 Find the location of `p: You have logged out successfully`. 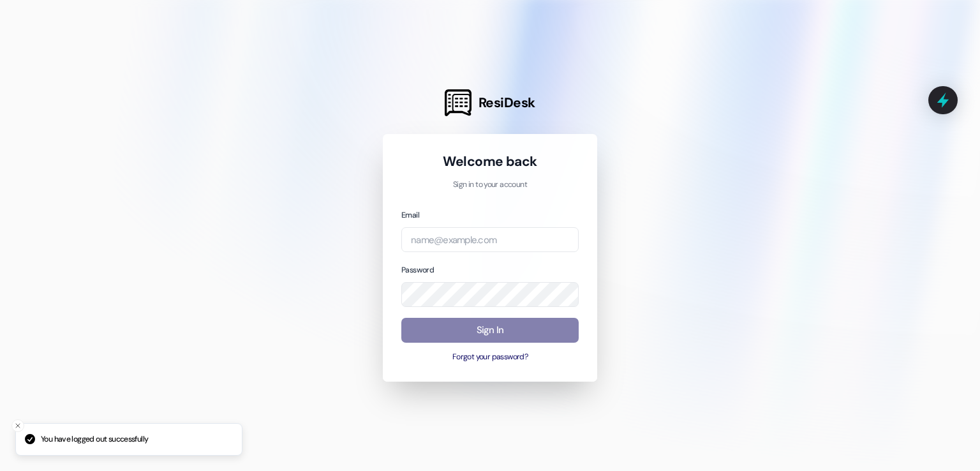

p: You have logged out successfully is located at coordinates (94, 440).